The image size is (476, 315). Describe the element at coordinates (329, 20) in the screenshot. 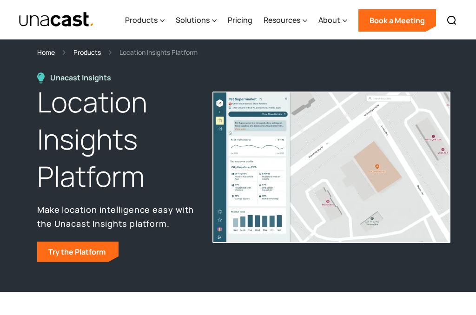

I see `div: About` at that location.